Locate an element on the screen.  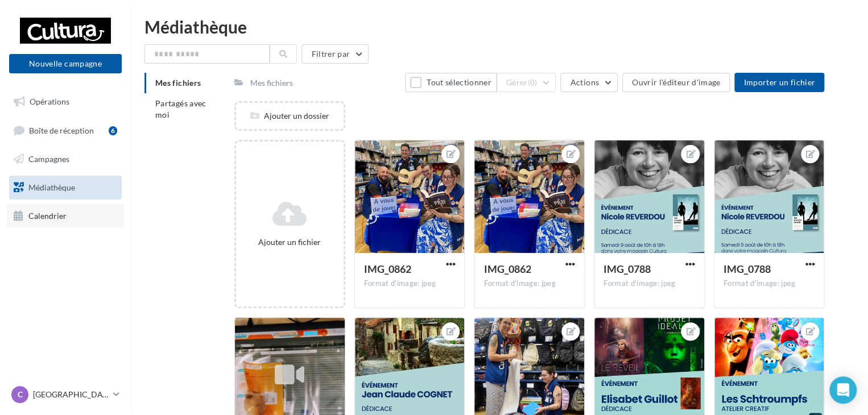
a: Médiathèque is located at coordinates (65, 188).